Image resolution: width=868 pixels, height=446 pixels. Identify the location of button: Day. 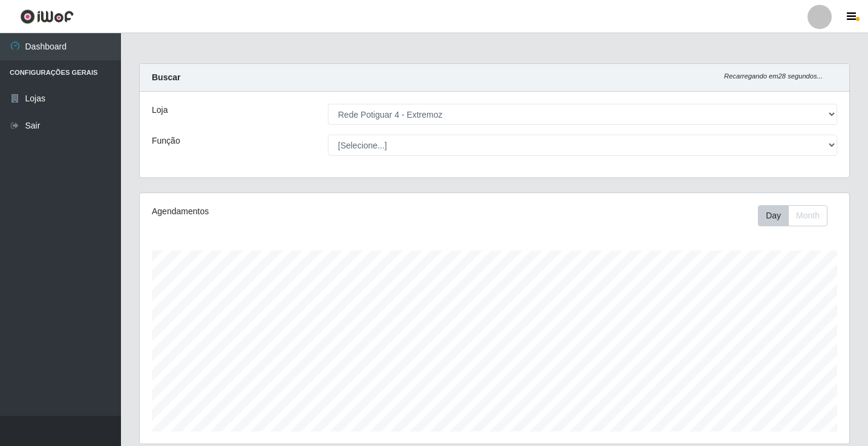
(773, 216).